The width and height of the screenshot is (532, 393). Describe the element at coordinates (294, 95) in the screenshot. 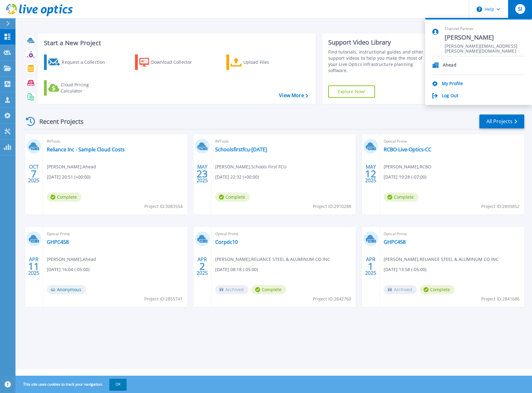

I see `a: View More` at that location.